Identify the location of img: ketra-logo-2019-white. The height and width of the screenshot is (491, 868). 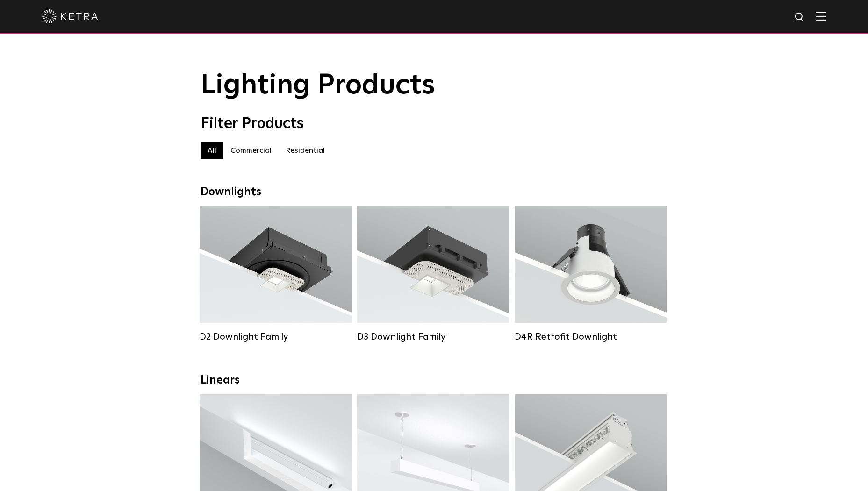
(70, 16).